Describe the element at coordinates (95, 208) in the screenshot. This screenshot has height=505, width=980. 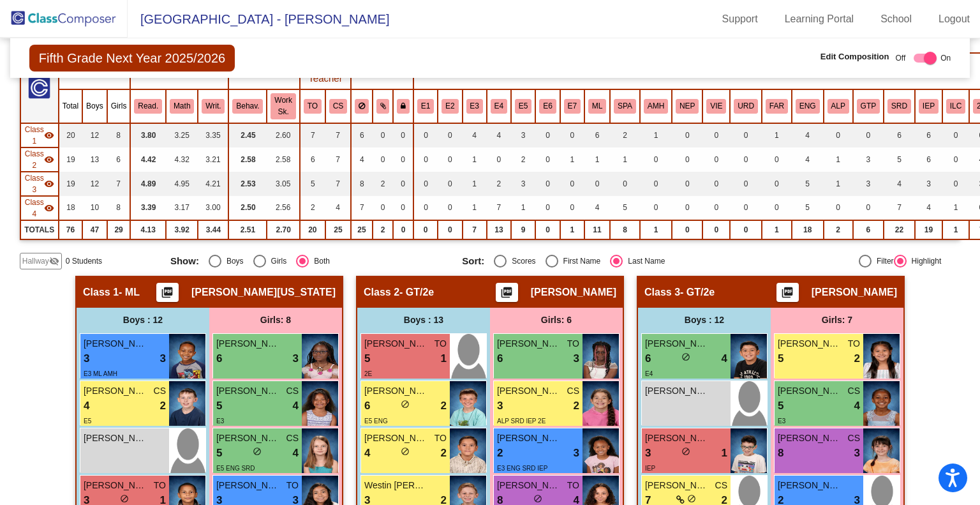
I see `td: 10` at that location.